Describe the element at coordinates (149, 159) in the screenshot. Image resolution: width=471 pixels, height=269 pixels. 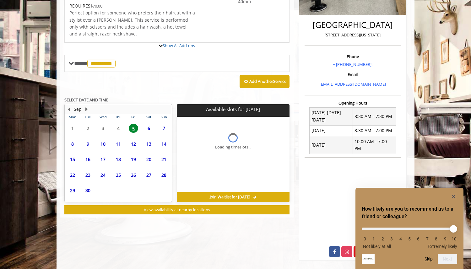
I see `span: 20` at that location.